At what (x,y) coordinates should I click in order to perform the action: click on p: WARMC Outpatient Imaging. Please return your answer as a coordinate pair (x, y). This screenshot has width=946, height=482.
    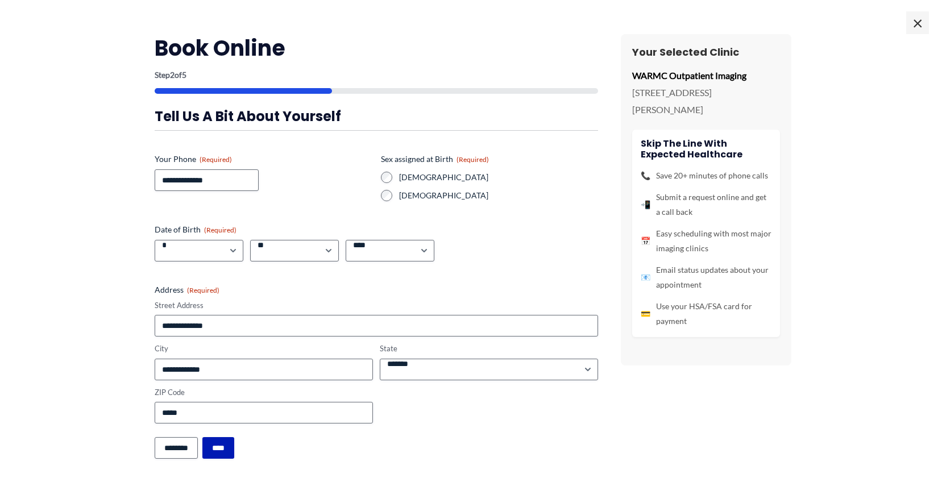
    Looking at the image, I should click on (706, 76).